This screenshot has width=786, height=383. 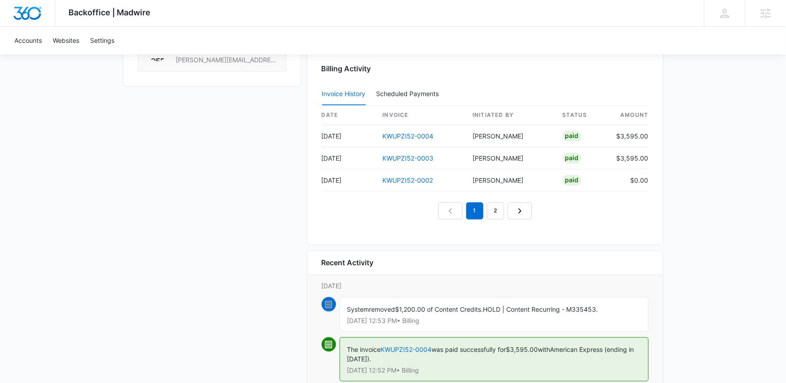 What do you see at coordinates (102, 41) in the screenshot?
I see `a: Settings` at bounding box center [102, 41].